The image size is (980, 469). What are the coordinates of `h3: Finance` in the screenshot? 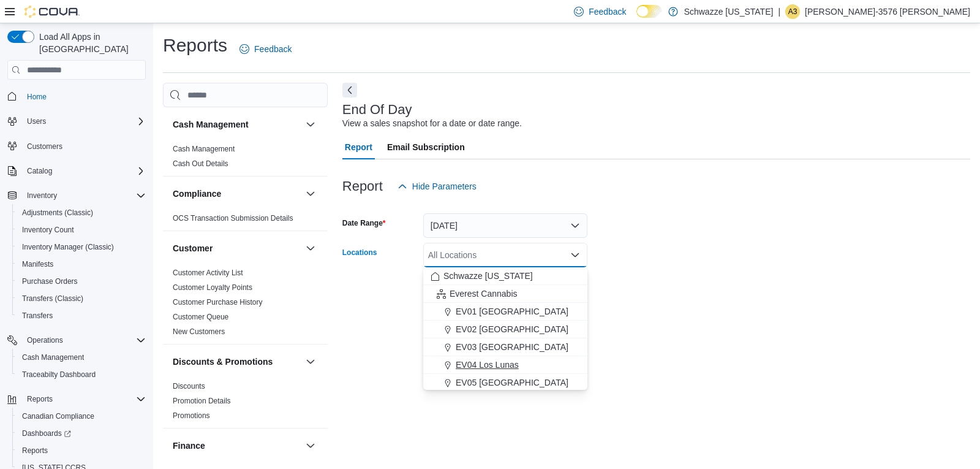 It's located at (189, 445).